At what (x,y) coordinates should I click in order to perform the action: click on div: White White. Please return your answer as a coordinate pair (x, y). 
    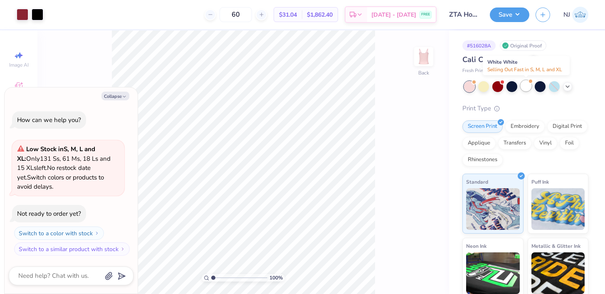
    Looking at the image, I should click on (526, 66).